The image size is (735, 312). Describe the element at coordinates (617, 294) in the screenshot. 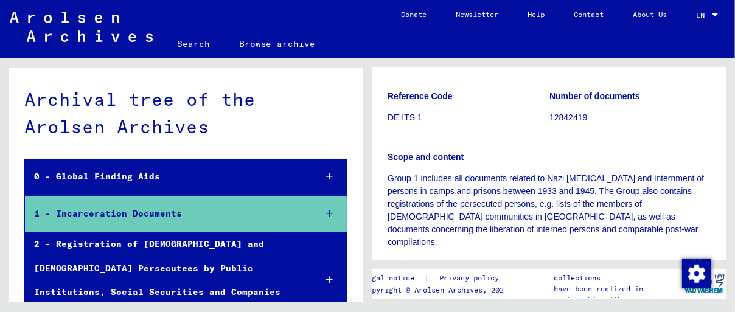

I see `p: have been realized in partnership with` at that location.